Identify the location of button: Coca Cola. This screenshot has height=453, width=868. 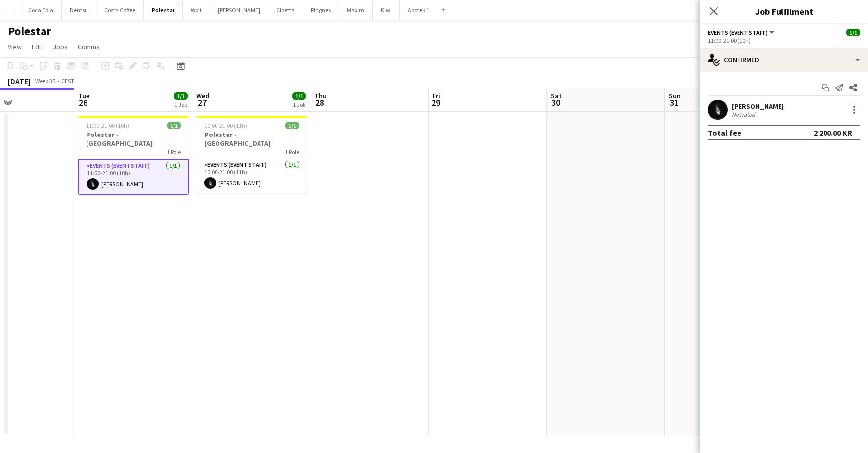
(41, 10).